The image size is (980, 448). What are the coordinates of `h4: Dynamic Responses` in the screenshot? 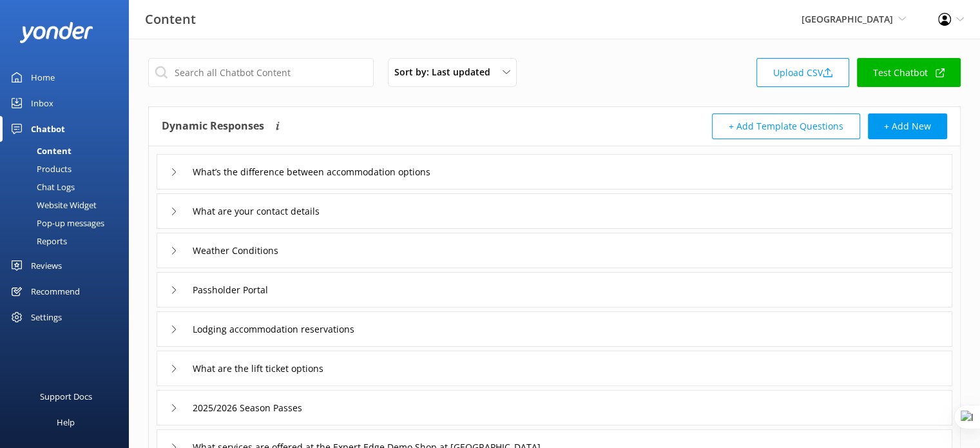 It's located at (213, 126).